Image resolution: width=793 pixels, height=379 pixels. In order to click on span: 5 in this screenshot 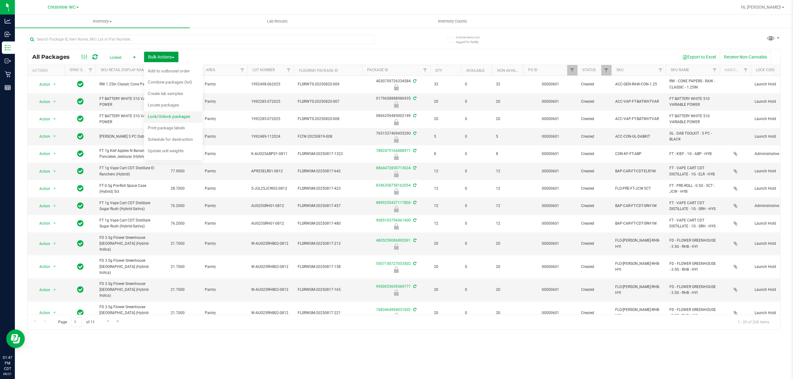, I will do `click(507, 137)`.